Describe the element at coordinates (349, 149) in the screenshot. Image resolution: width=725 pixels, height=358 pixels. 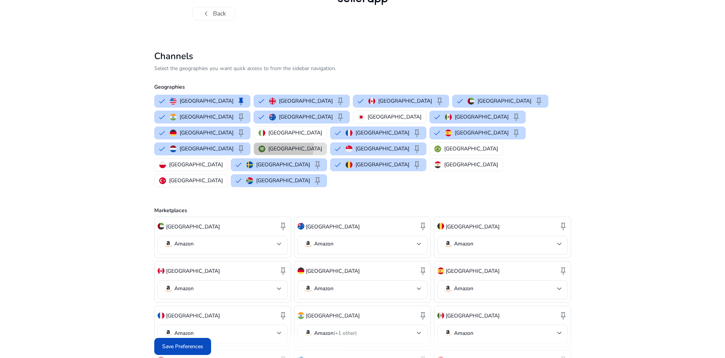
I see `img: sg.svg` at that location.